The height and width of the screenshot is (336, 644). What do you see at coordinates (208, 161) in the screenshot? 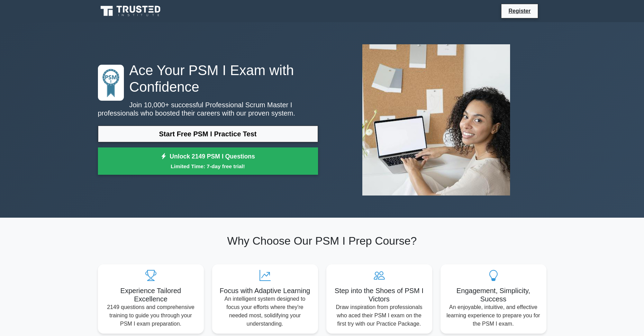
I see `a: Unlock 2149 PSM I QuestionsLimited Time: 7-day free trial!` at bounding box center [208, 161].